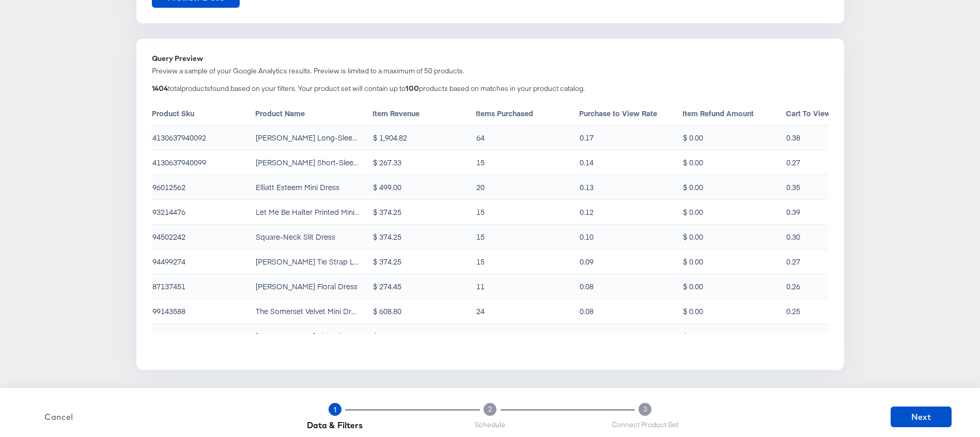 The image size is (980, 437). What do you see at coordinates (480, 286) in the screenshot?
I see `div: 11` at bounding box center [480, 286].